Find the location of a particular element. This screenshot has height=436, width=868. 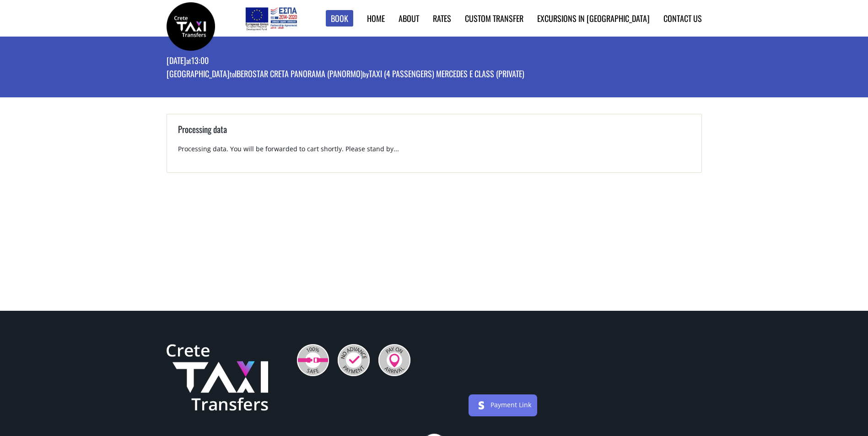

img: Crete Taxi Transfers is located at coordinates (218, 378).